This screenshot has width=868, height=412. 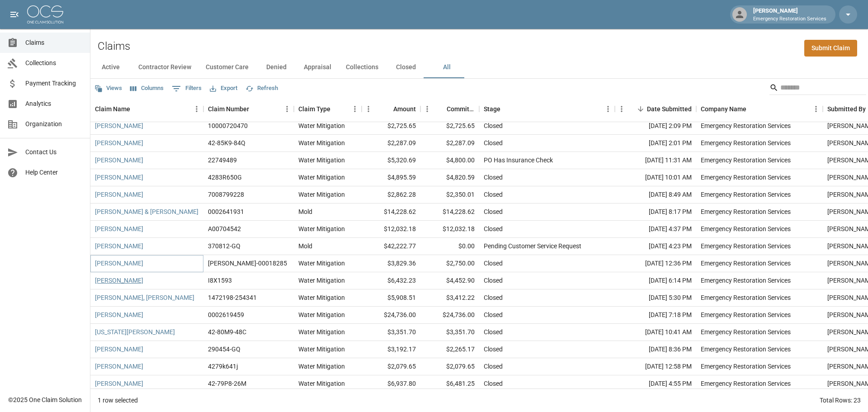 What do you see at coordinates (391, 384) in the screenshot?
I see `div: $6,937.80` at bounding box center [391, 384].